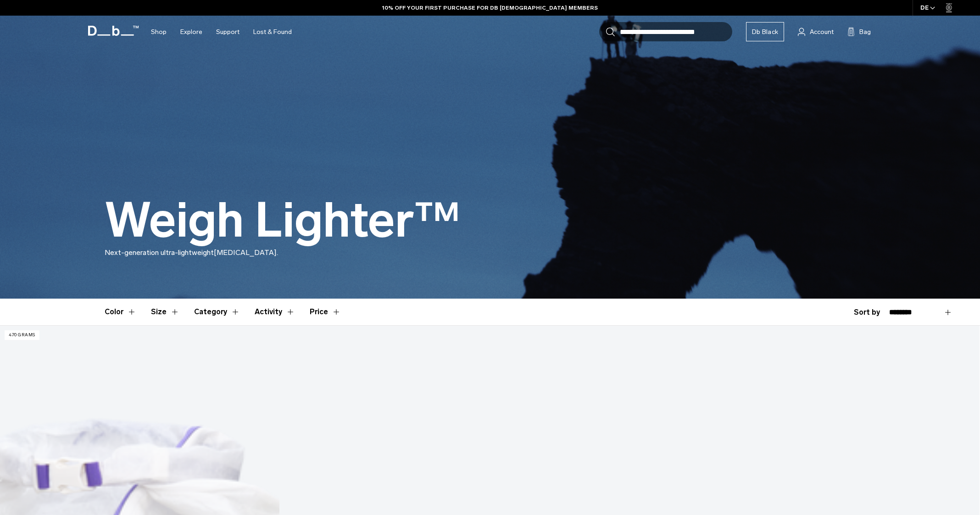 Image resolution: width=980 pixels, height=515 pixels. I want to click on a: Db Black, so click(765, 32).